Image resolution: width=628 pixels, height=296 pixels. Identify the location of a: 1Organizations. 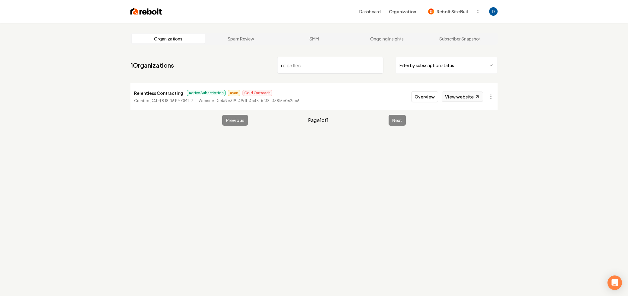
(152, 65).